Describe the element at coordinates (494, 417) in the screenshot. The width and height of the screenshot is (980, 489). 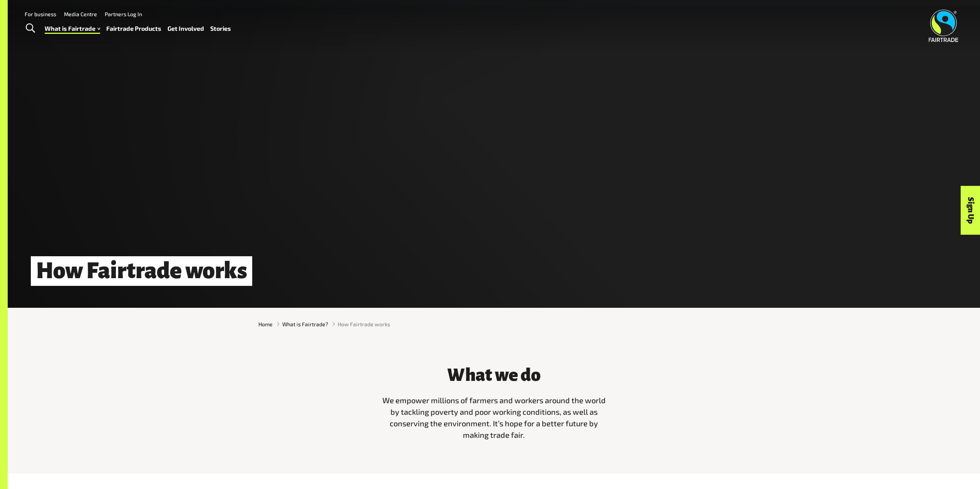
I see `span: We empower millions of farmers and workers around the world by tackling poverty and poor working ...` at that location.